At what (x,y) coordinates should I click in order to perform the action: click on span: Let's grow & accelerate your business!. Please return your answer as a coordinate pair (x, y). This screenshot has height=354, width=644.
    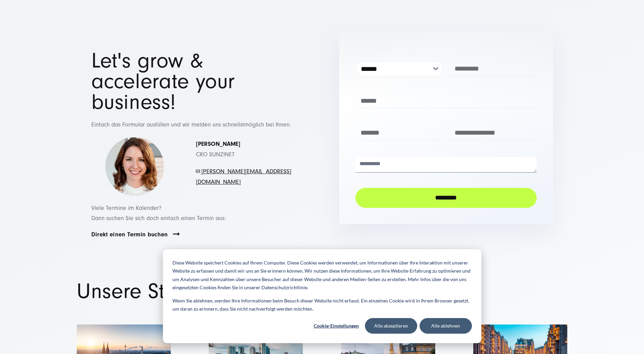
    Looking at the image, I should click on (163, 81).